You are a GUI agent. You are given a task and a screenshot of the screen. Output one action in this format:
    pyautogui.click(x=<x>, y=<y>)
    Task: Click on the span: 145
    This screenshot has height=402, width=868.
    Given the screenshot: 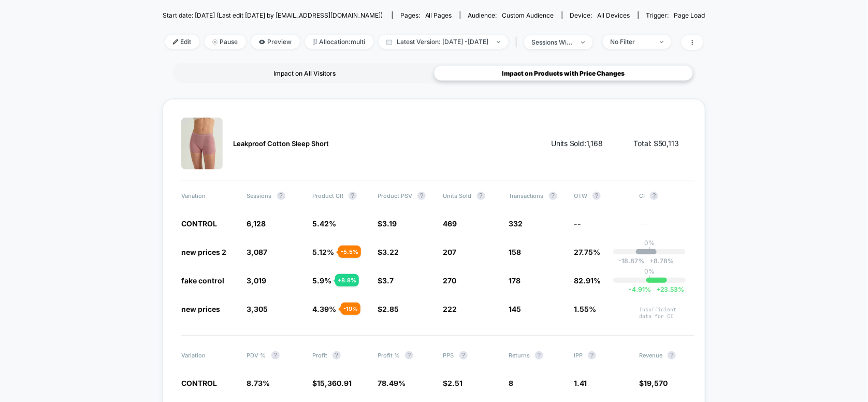 What is the action you would take?
    pyautogui.click(x=515, y=309)
    